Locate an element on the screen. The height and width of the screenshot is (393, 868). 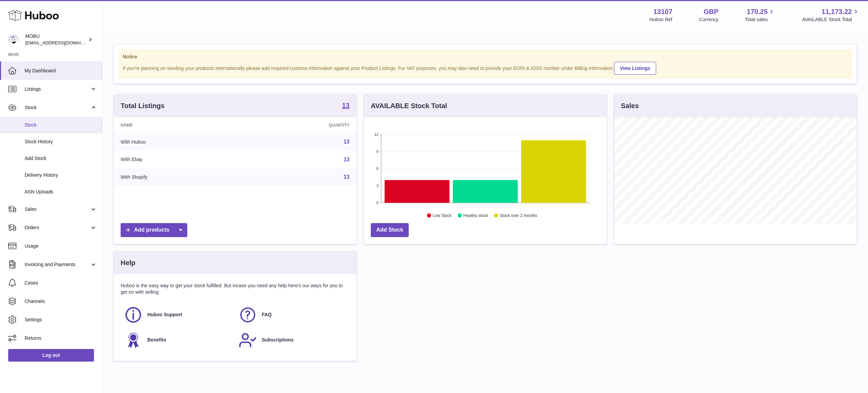
h3: AVAILABLE Stock Total is located at coordinates (409, 106).